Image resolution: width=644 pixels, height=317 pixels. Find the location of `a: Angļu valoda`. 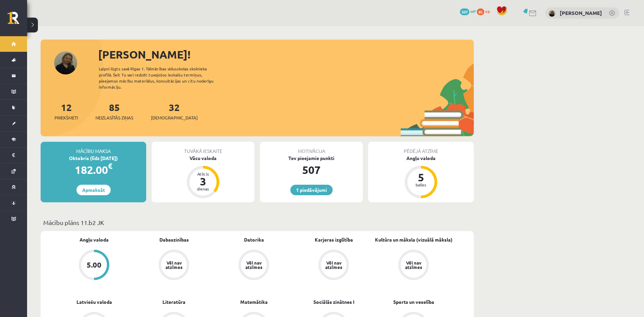

a: Angļu valoda is located at coordinates (94, 240).